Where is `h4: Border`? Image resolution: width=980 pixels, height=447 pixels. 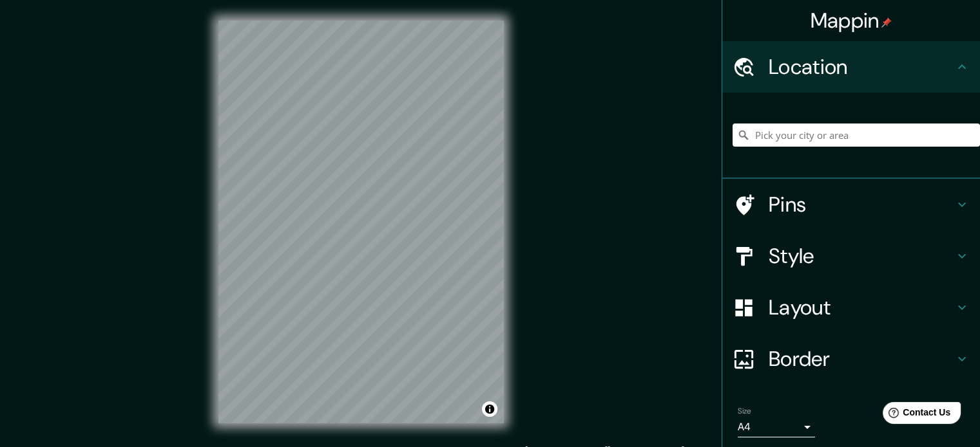
h4: Border is located at coordinates (861, 359).